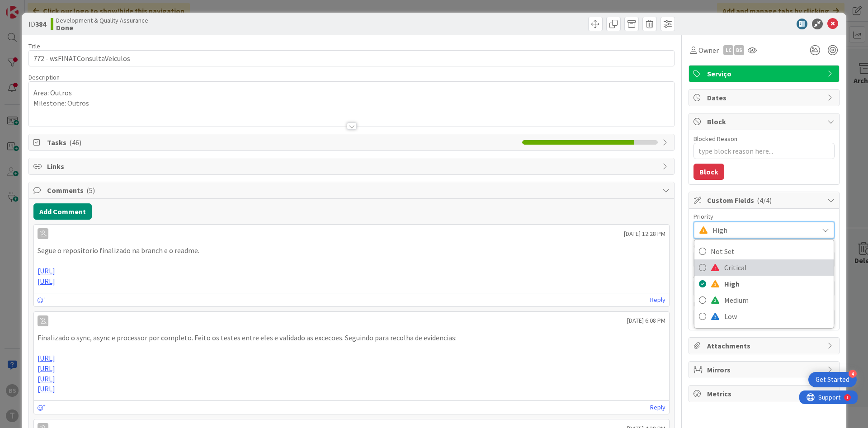 This screenshot has width=868, height=428. What do you see at coordinates (765, 370) in the screenshot?
I see `span: Mirrors` at bounding box center [765, 370].